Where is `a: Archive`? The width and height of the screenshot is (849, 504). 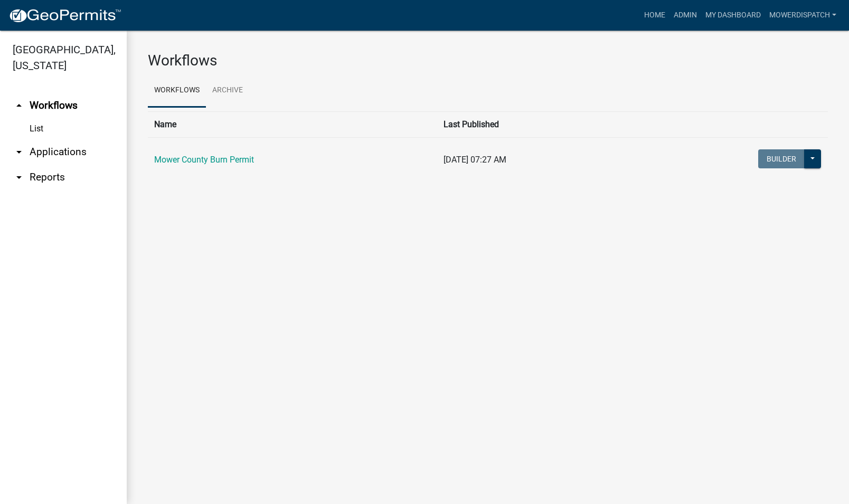
a: Archive is located at coordinates (228, 91).